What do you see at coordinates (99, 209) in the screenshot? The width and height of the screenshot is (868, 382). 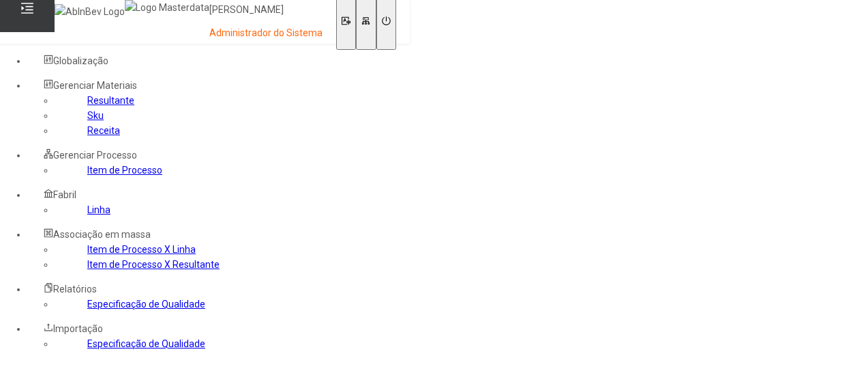 I see `a: Linha` at bounding box center [99, 209].